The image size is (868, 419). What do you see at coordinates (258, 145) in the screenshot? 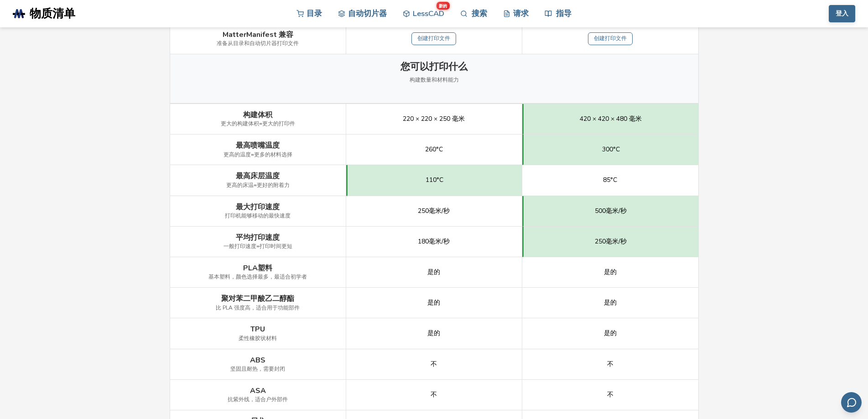
I see `font: 最高喷嘴温度` at bounding box center [258, 145].